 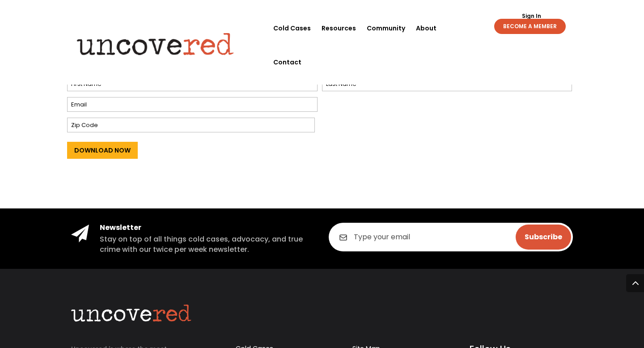 What do you see at coordinates (287, 62) in the screenshot?
I see `a: Contact` at bounding box center [287, 62].